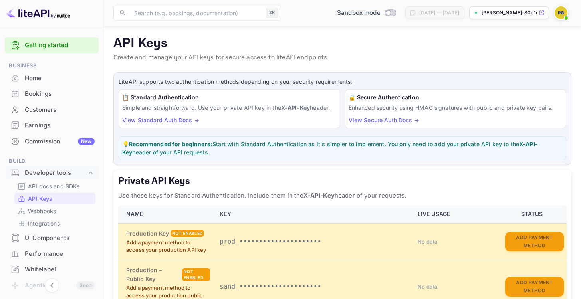 Image resolution: width=581 pixels, height=299 pixels. I want to click on span: Business, so click(51, 66).